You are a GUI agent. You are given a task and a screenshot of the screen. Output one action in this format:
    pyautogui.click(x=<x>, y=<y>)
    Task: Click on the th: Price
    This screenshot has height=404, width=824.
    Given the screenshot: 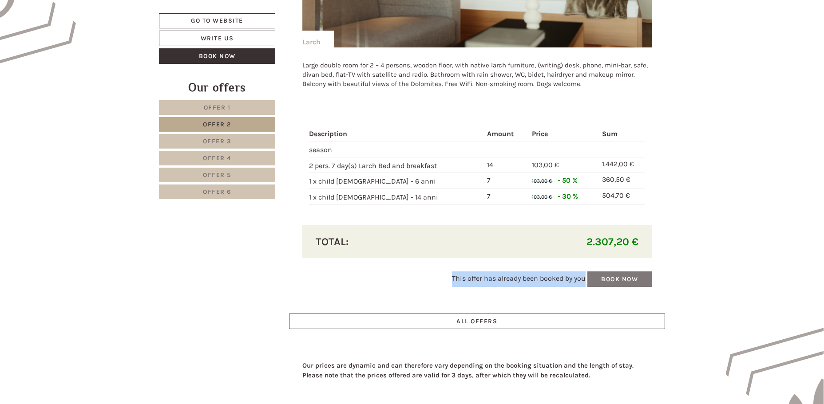 What is the action you would take?
    pyautogui.click(x=563, y=134)
    